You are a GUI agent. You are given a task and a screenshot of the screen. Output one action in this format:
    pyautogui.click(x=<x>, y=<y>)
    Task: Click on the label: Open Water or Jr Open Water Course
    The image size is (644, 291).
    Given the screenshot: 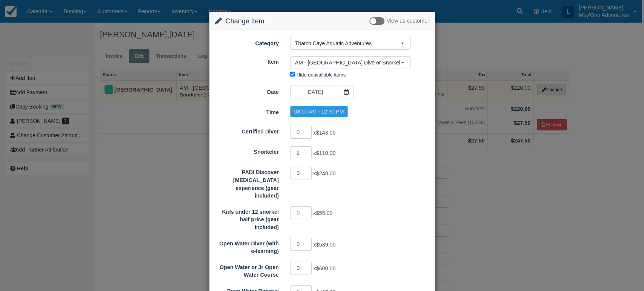 What is the action you would take?
    pyautogui.click(x=247, y=270)
    